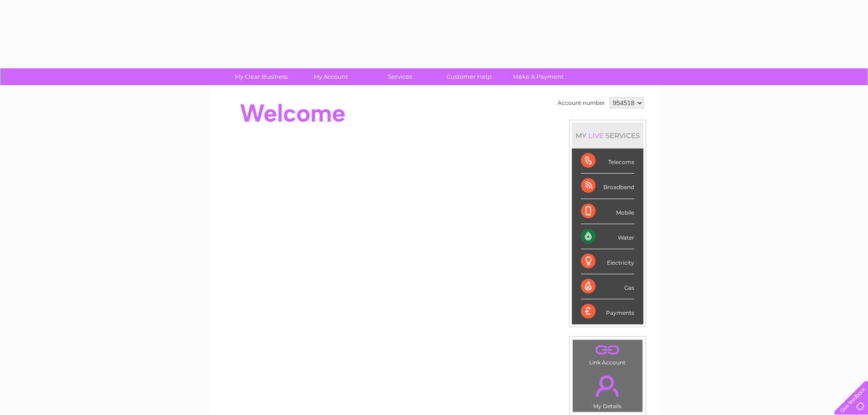 The height and width of the screenshot is (415, 868). Describe the element at coordinates (400, 76) in the screenshot. I see `a: Services` at that location.